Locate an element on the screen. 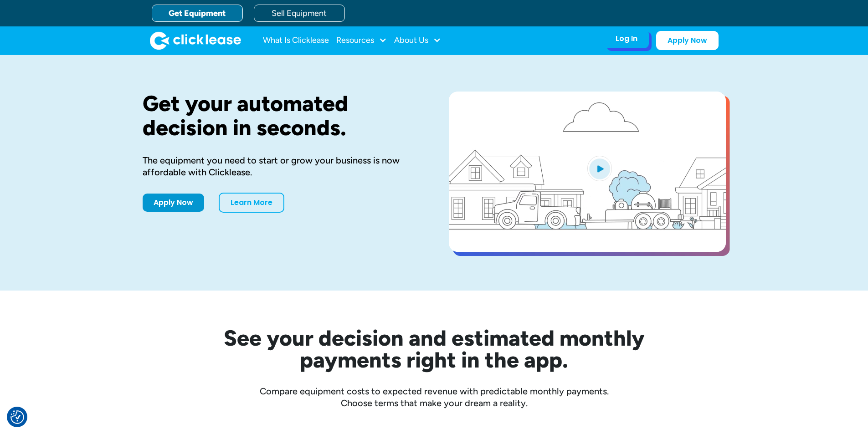  h1: Get your automated decision in seconds. is located at coordinates (281, 116).